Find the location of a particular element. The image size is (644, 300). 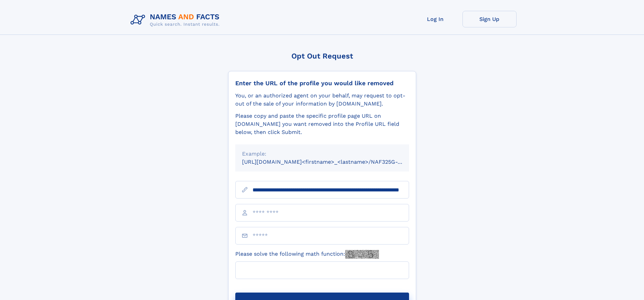

div: You, or an authorized agent on your behalf, may request to opt-out of the sale of your informatio... is located at coordinates (322, 100).